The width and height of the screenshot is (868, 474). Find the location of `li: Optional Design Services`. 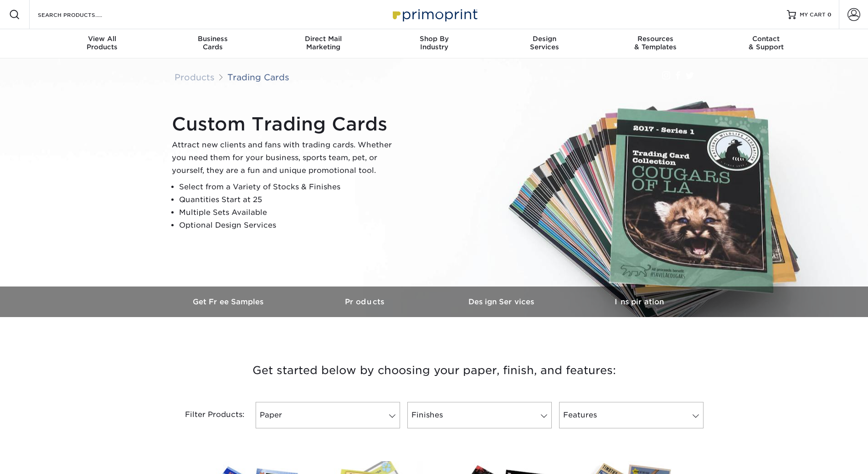

li: Optional Design Services is located at coordinates (290, 225).